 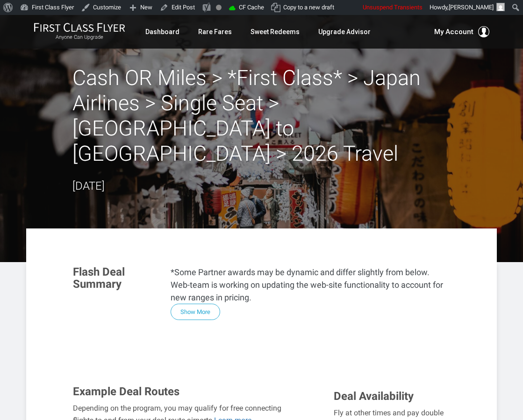 What do you see at coordinates (79, 27) in the screenshot?
I see `img: First Class Flyer` at bounding box center [79, 27].